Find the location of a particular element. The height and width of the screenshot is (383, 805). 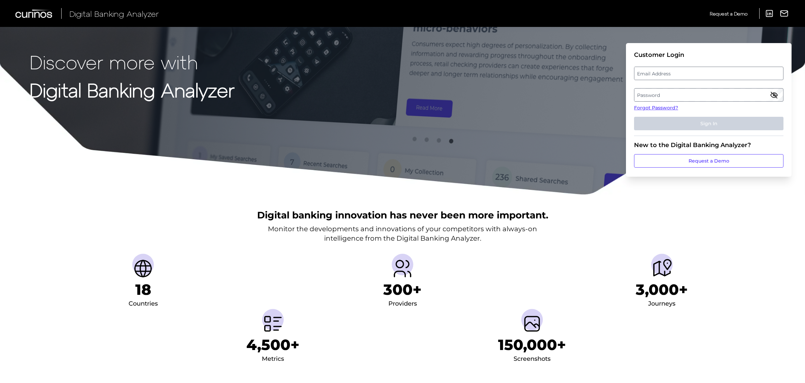

h2: Digital banking innovation has never been more important. is located at coordinates (402, 215).